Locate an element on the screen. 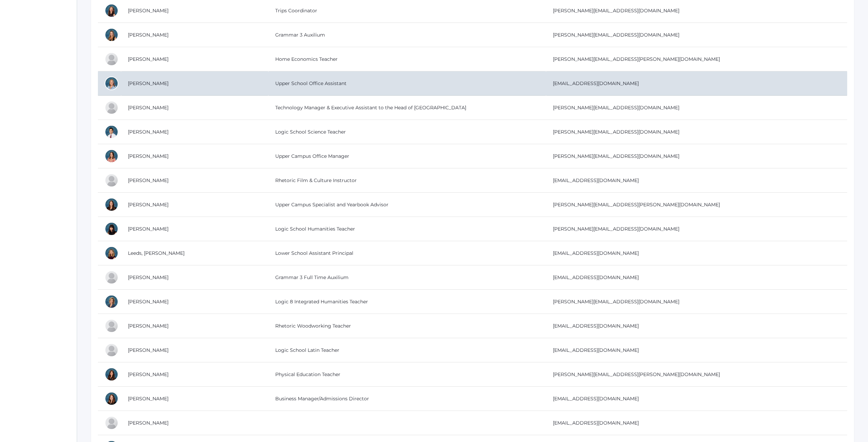 Image resolution: width=868 pixels, height=442 pixels. div: Cherie LaSala is located at coordinates (112, 205).